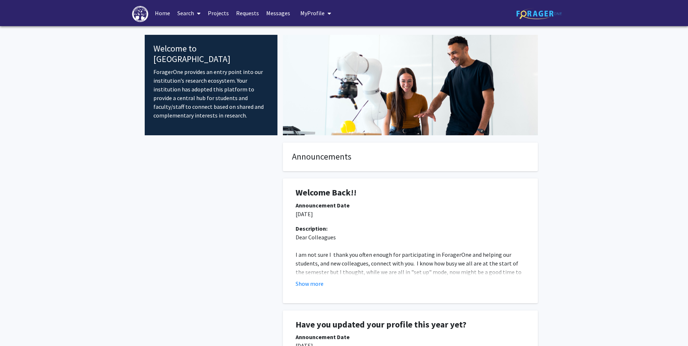 The height and width of the screenshot is (346, 688). Describe the element at coordinates (163, 13) in the screenshot. I see `a: Home` at that location.